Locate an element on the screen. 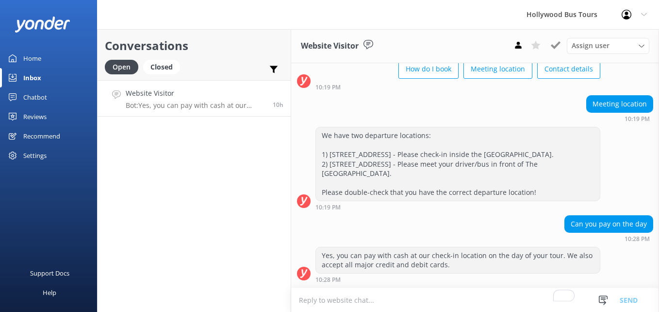 The image size is (659, 312). div: Closed is located at coordinates (162, 67).